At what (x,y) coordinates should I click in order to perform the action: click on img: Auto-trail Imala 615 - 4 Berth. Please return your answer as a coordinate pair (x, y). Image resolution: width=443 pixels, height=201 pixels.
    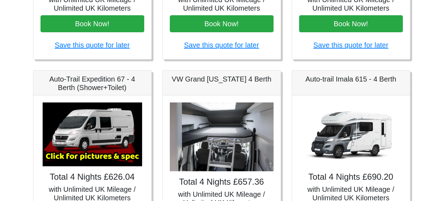
    Looking at the image, I should click on (351, 135).